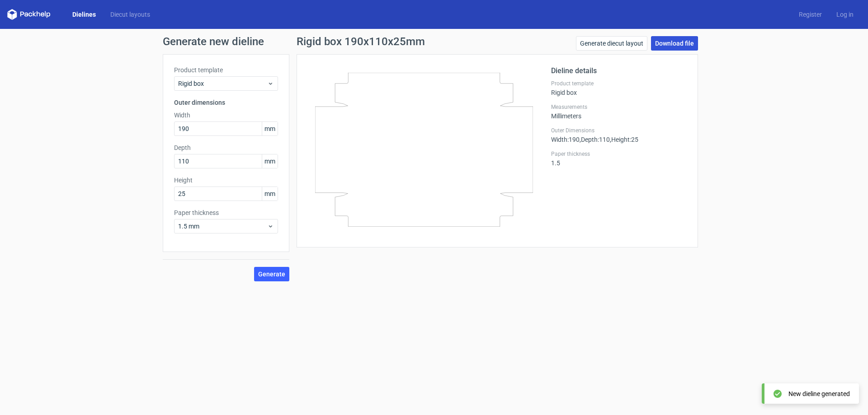 The height and width of the screenshot is (415, 868). Describe the element at coordinates (565, 140) in the screenshot. I see `span: Width : 190` at that location.